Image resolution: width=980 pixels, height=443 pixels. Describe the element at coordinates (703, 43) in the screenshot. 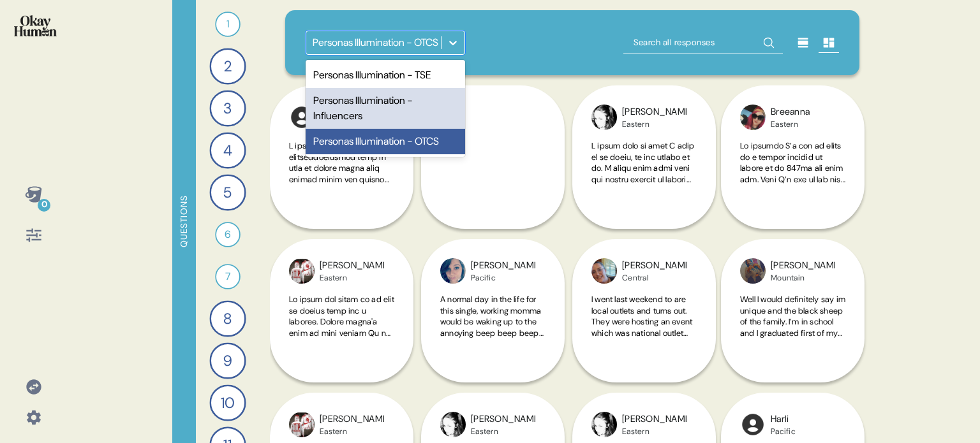

I see `input: Search all responses` at that location.